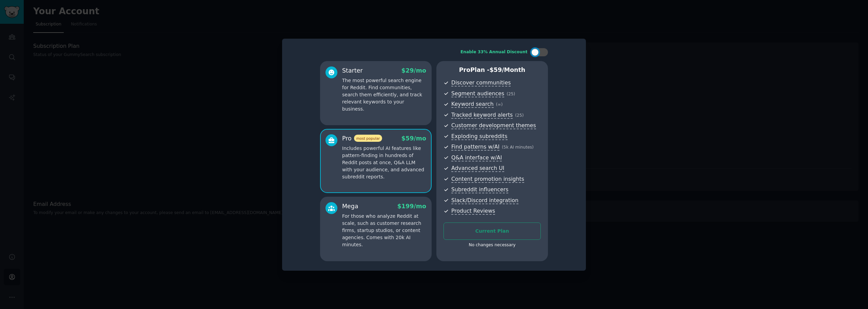 The height and width of the screenshot is (309, 868). What do you see at coordinates (484, 200) in the screenshot?
I see `span: Slack/Discord integration` at bounding box center [484, 200].